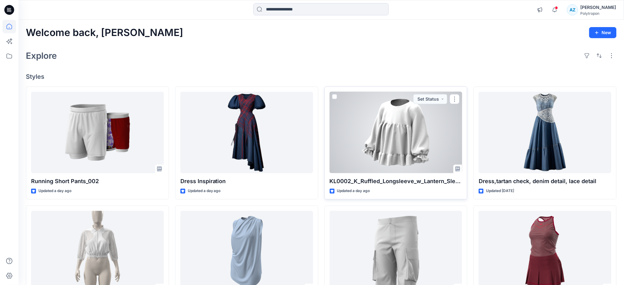  What do you see at coordinates (603, 33) in the screenshot?
I see `button: New` at bounding box center [603, 33].